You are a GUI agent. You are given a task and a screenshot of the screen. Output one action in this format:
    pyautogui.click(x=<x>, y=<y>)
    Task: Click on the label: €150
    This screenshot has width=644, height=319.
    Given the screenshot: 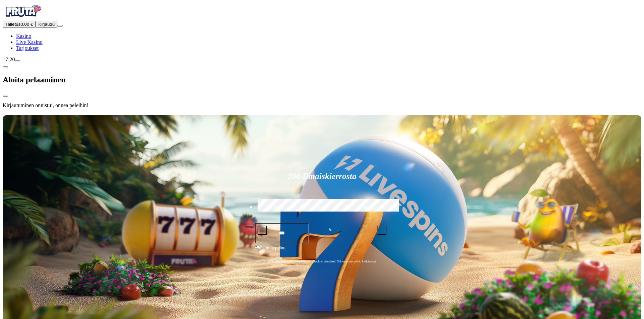 What is the action you would take?
    pyautogui.click(x=322, y=208)
    